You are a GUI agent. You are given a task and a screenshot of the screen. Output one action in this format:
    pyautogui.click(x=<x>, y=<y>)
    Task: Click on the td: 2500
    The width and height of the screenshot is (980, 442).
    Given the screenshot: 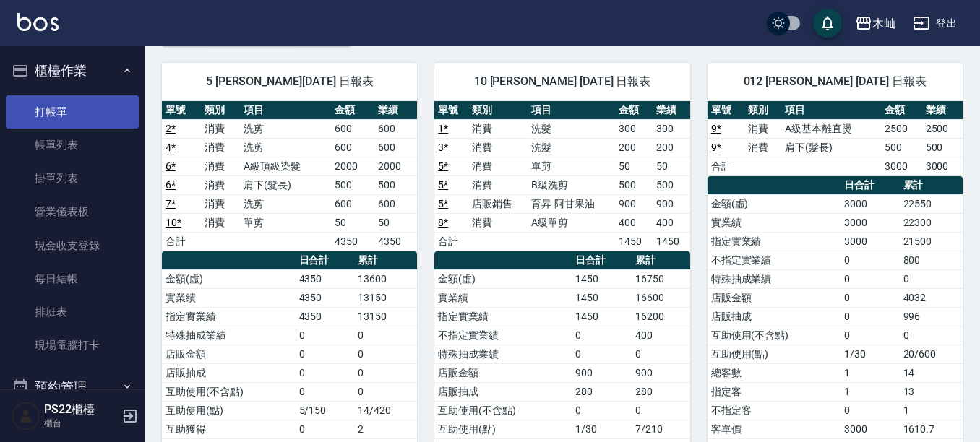 What is the action you would take?
    pyautogui.click(x=942, y=129)
    